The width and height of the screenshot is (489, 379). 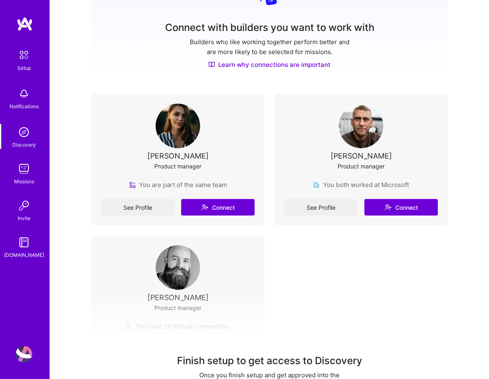 What do you see at coordinates (24, 144) in the screenshot?
I see `div: Discovery` at bounding box center [24, 144].